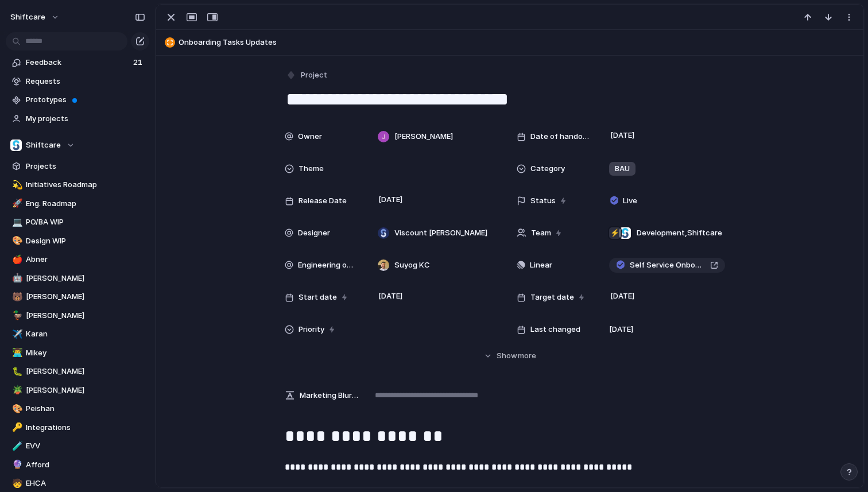  Describe the element at coordinates (510, 43) in the screenshot. I see `button: Onboarding Tasks Updates` at that location.